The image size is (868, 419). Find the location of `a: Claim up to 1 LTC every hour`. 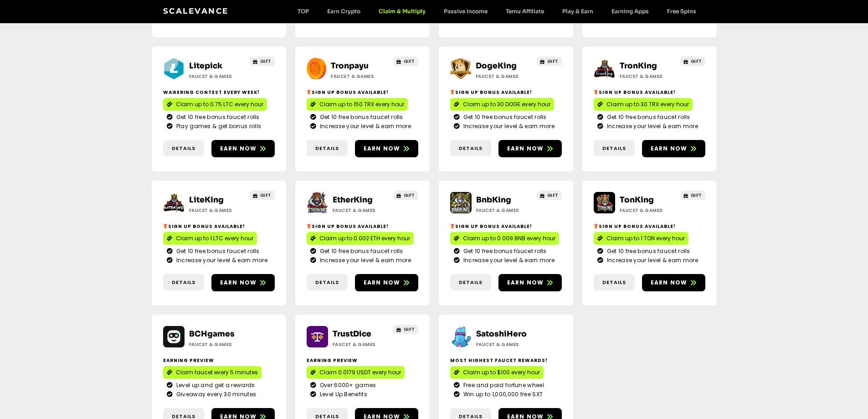

a: Claim up to 1 LTC every hour is located at coordinates (210, 238).